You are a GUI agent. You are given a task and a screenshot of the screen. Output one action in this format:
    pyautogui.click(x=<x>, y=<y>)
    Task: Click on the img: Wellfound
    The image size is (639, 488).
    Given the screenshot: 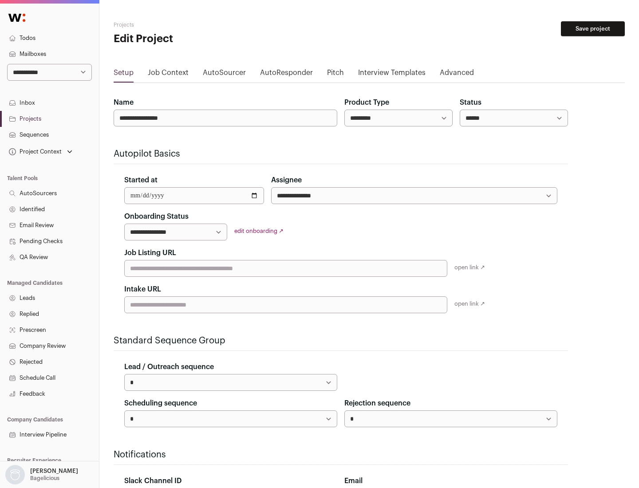 What is the action you would take?
    pyautogui.click(x=17, y=18)
    